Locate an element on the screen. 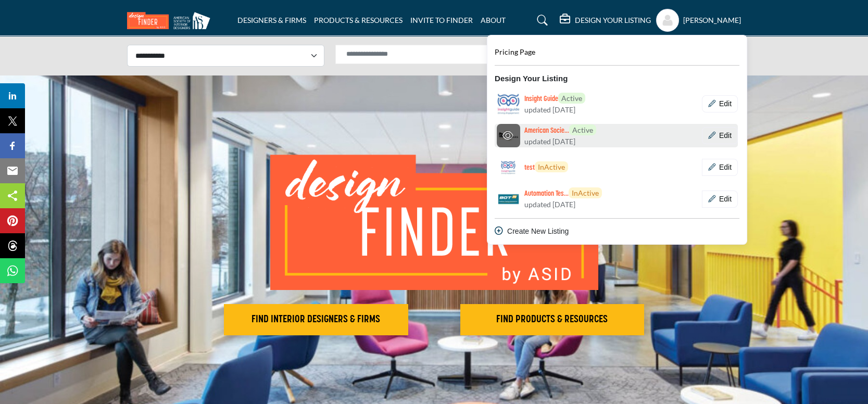  span: Pricing Page is located at coordinates (515, 51).